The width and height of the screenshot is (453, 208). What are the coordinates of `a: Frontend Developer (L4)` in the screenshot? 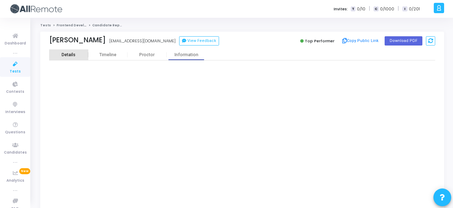 It's located at (78, 25).